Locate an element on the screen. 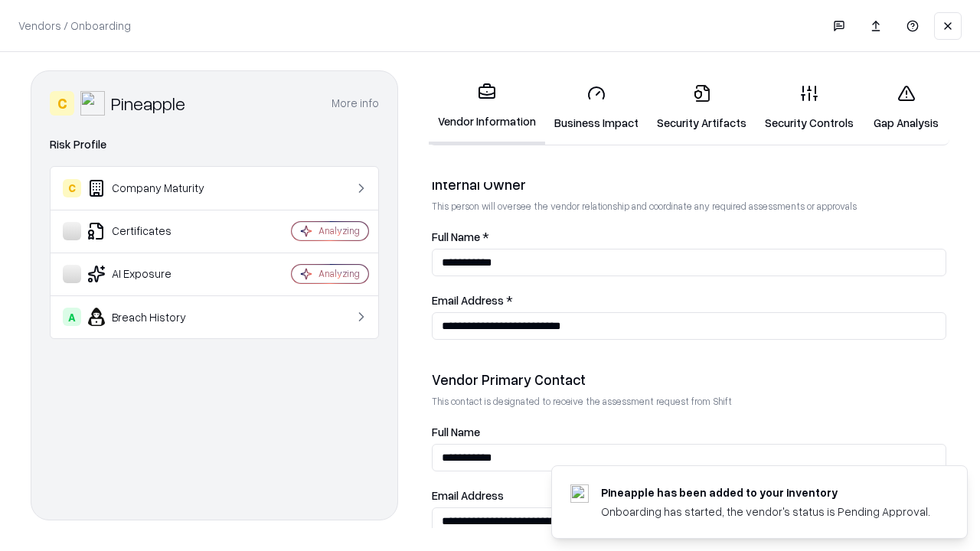 The width and height of the screenshot is (980, 551). div: Pineapple has been added to your inventory is located at coordinates (766, 492).